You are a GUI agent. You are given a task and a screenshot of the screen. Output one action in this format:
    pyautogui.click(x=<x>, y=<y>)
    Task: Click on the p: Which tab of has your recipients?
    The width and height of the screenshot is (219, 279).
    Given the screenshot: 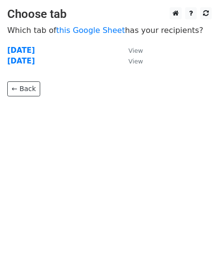 What is the action you would take?
    pyautogui.click(x=110, y=30)
    